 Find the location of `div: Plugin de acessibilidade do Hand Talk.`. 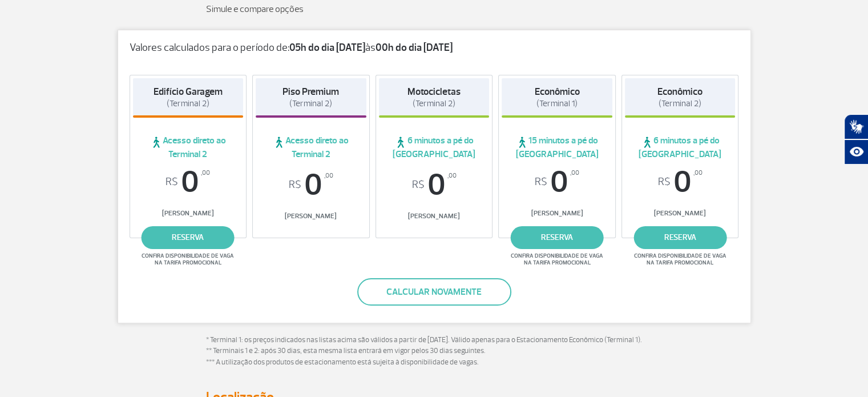

div: Plugin de acessibilidade do Hand Talk. is located at coordinates (856, 139).